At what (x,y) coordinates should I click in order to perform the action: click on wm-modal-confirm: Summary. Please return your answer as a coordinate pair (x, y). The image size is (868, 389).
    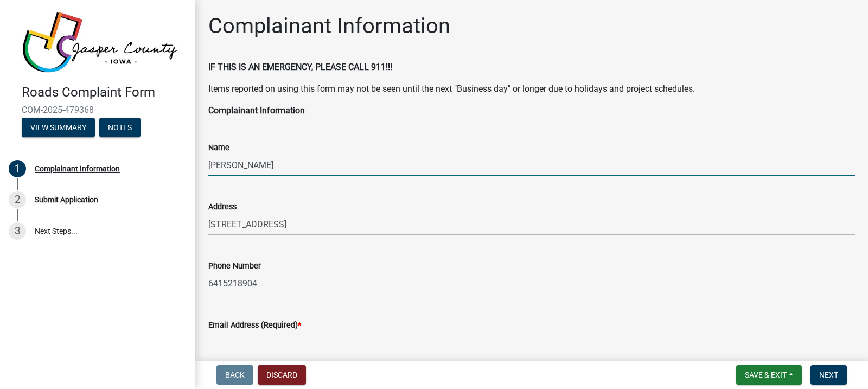
    Looking at the image, I should click on (58, 128).